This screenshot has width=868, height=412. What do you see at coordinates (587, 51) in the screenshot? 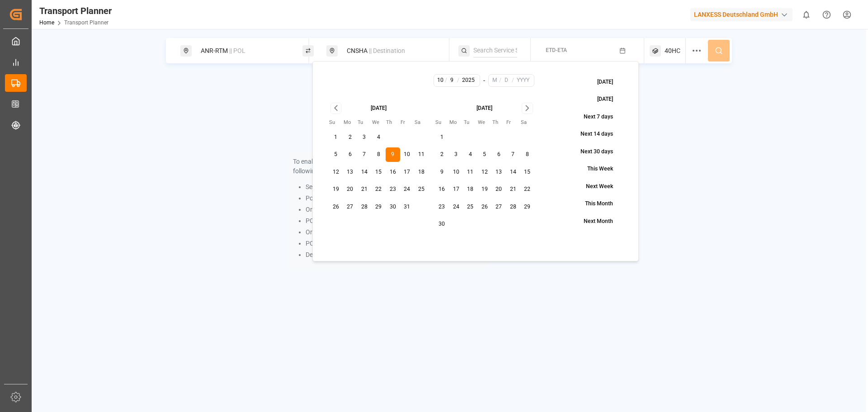
I see `button: ETD-ETA` at bounding box center [587, 51].